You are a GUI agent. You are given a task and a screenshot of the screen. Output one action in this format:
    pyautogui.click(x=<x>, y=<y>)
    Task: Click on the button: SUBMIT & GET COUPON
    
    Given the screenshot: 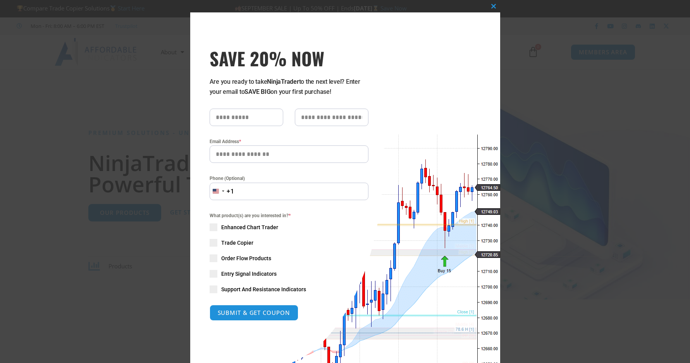 What is the action you would take?
    pyautogui.click(x=254, y=312)
    